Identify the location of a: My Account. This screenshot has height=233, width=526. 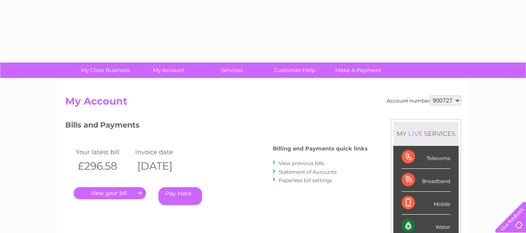
(169, 70).